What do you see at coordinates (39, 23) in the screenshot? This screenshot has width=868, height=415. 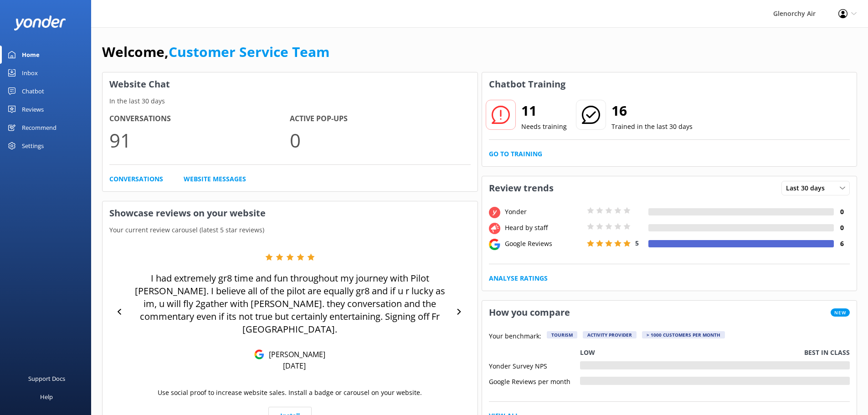 I see `img: yonder-white-logo.png` at bounding box center [39, 23].